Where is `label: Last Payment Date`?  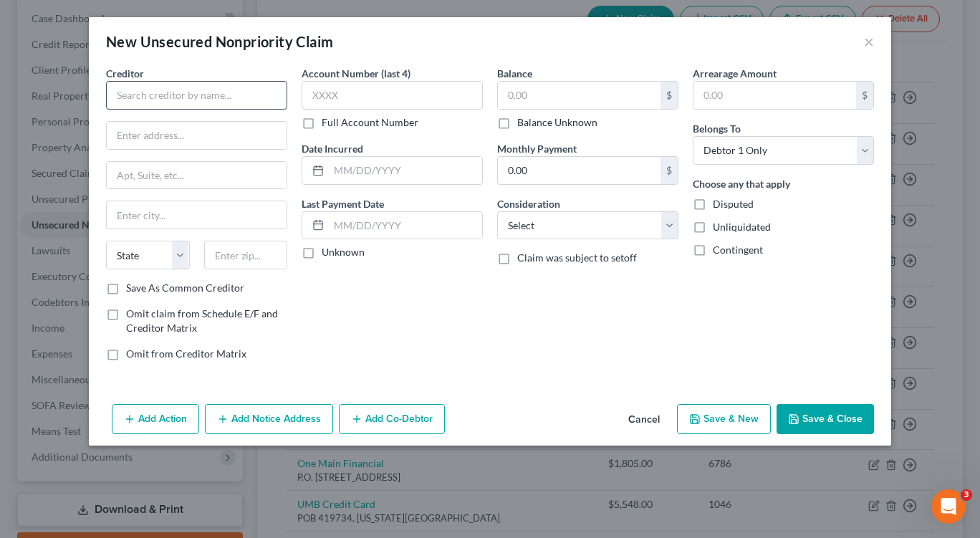 label: Last Payment Date is located at coordinates (342, 204).